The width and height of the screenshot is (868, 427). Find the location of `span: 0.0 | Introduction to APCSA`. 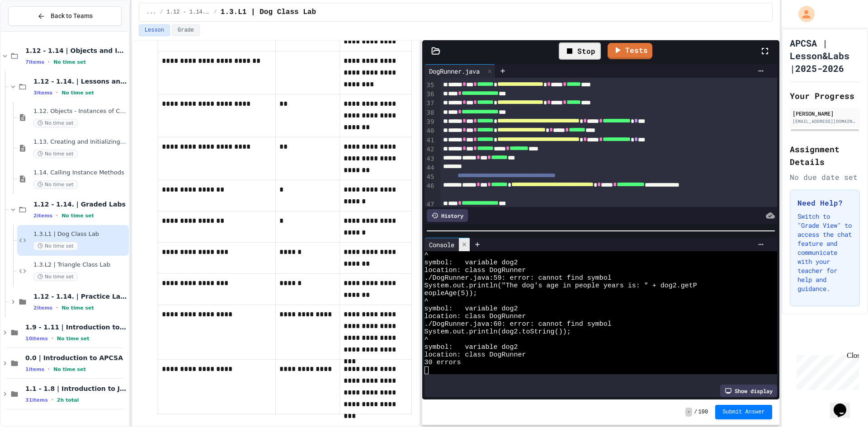

span: 0.0 | Introduction to APCSA is located at coordinates (76, 358).